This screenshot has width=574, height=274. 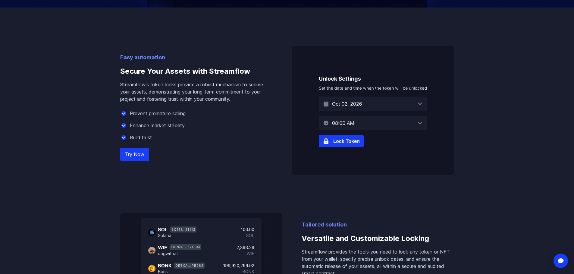 What do you see at coordinates (373, 111) in the screenshot?
I see `img: Secure Your Assets with Streamflow` at bounding box center [373, 111].